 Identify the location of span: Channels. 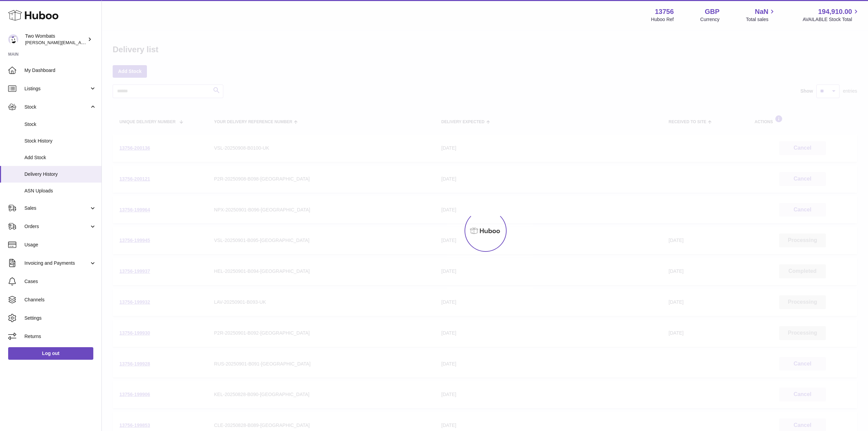
(60, 300).